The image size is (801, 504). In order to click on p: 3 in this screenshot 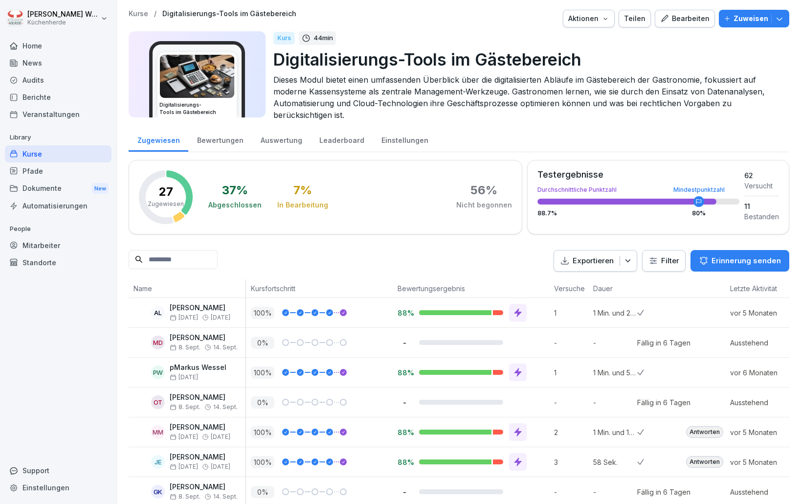, I will do `click(571, 462)`.